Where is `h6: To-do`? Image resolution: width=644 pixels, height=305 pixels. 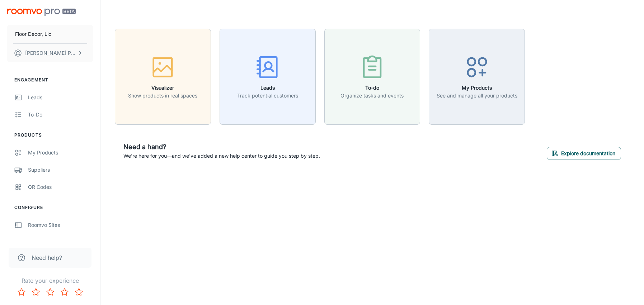
h6: To-do is located at coordinates (372, 88).